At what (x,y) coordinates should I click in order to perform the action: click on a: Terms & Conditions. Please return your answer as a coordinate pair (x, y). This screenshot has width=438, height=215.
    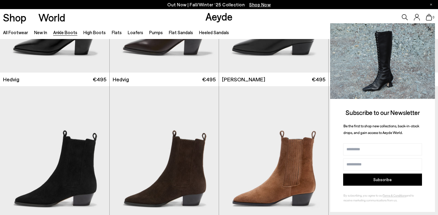
    Looking at the image, I should click on (394, 195).